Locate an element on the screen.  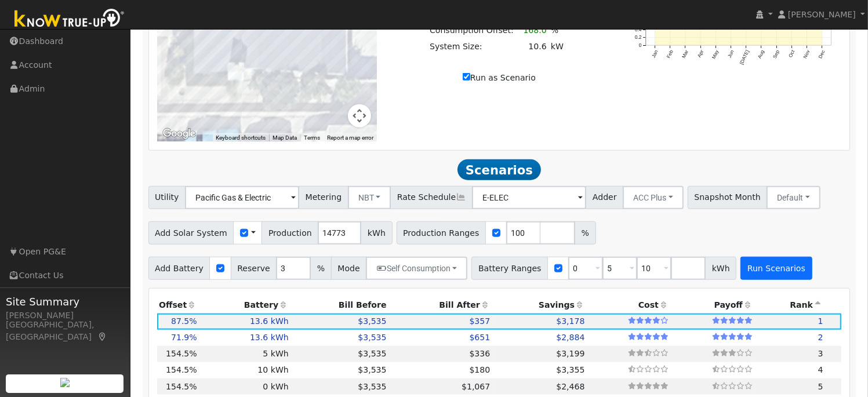
text: Jun is located at coordinates (730, 54).